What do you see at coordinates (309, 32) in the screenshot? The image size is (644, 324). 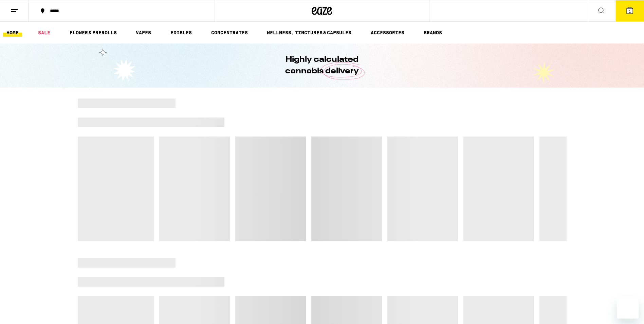 I see `a: WELLNESS, TINCTURES & CAPSULES` at bounding box center [309, 32].